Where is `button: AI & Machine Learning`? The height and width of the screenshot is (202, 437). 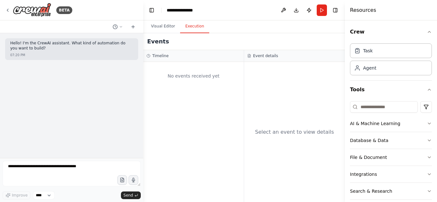
button: AI & Machine Learning is located at coordinates (391, 124).